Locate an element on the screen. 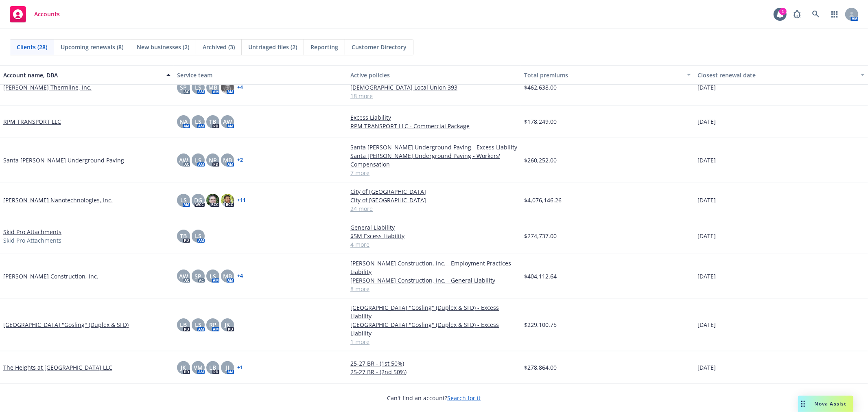 The image size is (868, 412). a: RPM TRANSPORT LLC - Commercial Package is located at coordinates (434, 126).